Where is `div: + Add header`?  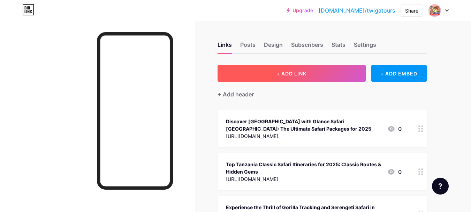 div: + Add header is located at coordinates (236, 94).